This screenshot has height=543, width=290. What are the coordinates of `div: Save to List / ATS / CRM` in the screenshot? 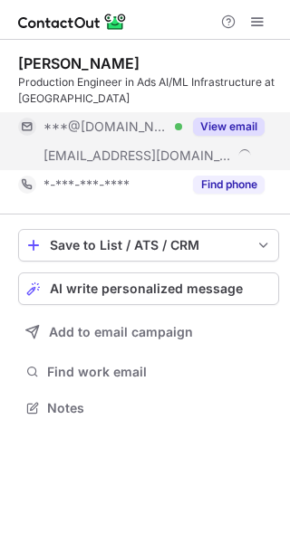 It's located at (149, 245).